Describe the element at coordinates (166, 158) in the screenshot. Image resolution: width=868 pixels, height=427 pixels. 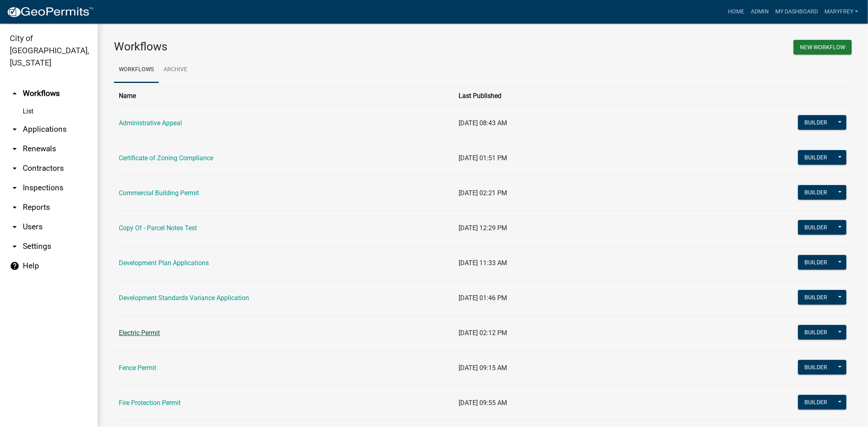
I see `a: Certificate of Zoning Compliance` at that location.